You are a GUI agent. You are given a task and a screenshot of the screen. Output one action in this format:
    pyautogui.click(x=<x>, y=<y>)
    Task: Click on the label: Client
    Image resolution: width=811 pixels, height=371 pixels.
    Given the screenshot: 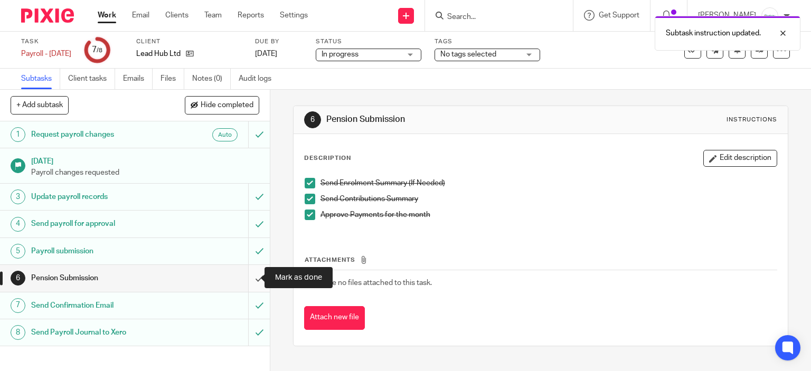 What is the action you would take?
    pyautogui.click(x=189, y=42)
    